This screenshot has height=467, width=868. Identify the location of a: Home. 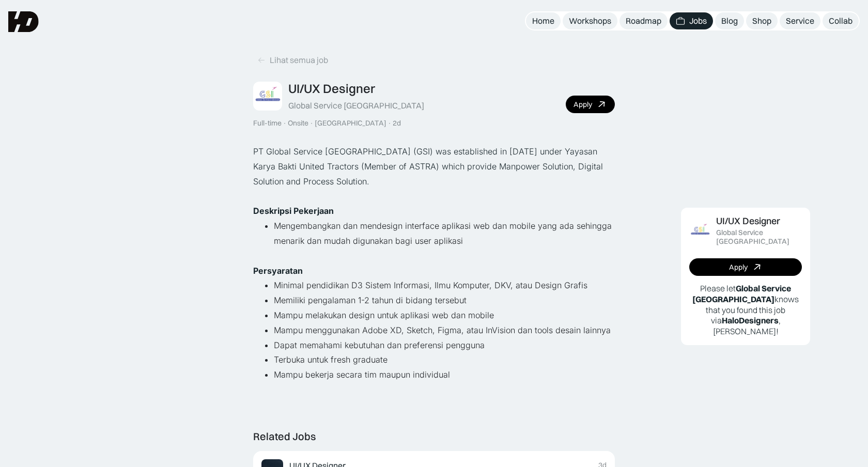
(543, 21).